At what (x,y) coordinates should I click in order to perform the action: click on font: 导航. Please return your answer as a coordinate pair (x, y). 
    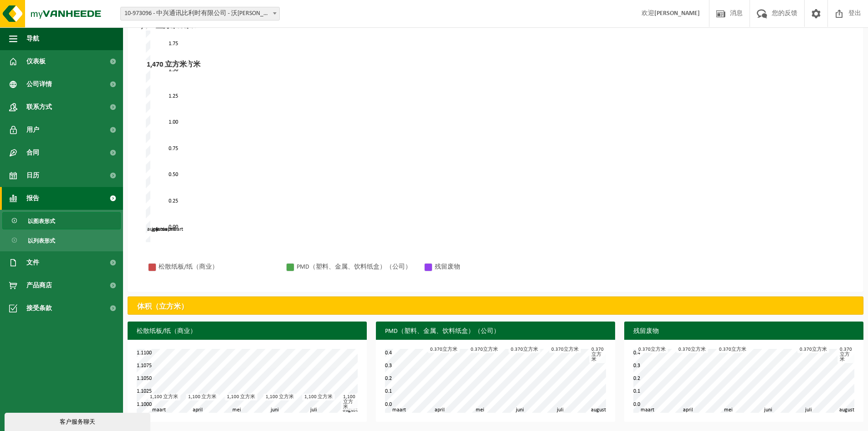
    Looking at the image, I should click on (33, 39).